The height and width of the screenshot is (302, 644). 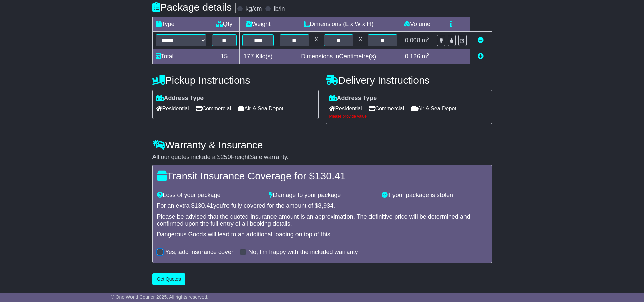 What do you see at coordinates (481, 40) in the screenshot?
I see `a: Remove this item` at bounding box center [481, 40].